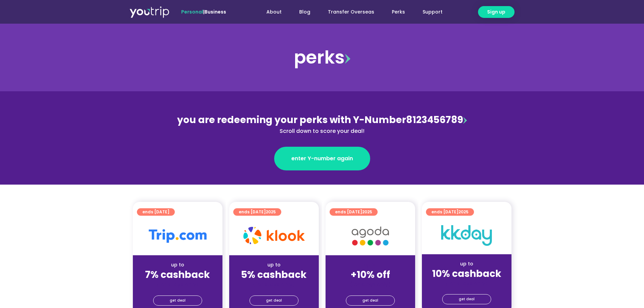 This screenshot has width=644, height=308. I want to click on a: enter Y-number again, so click(322, 159).